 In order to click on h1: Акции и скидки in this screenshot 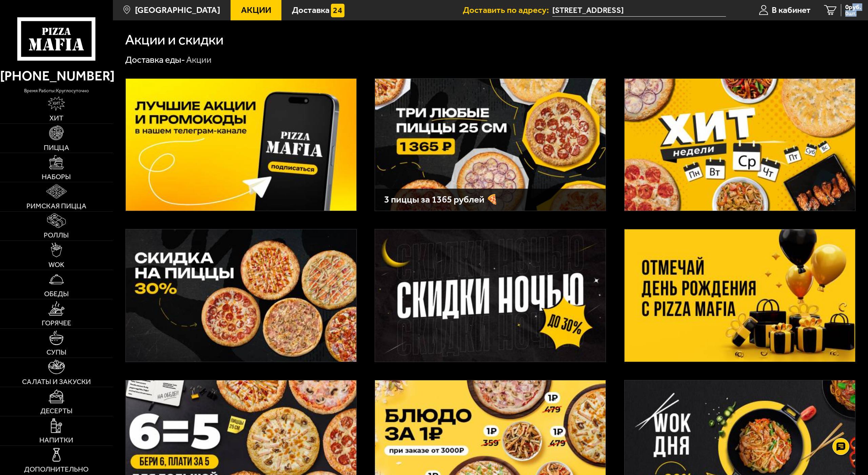, I will do `click(174, 40)`.